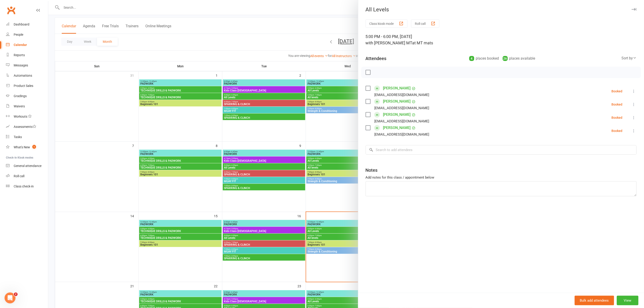 The width and height of the screenshot is (644, 308). I want to click on a: Assessments, so click(27, 127).